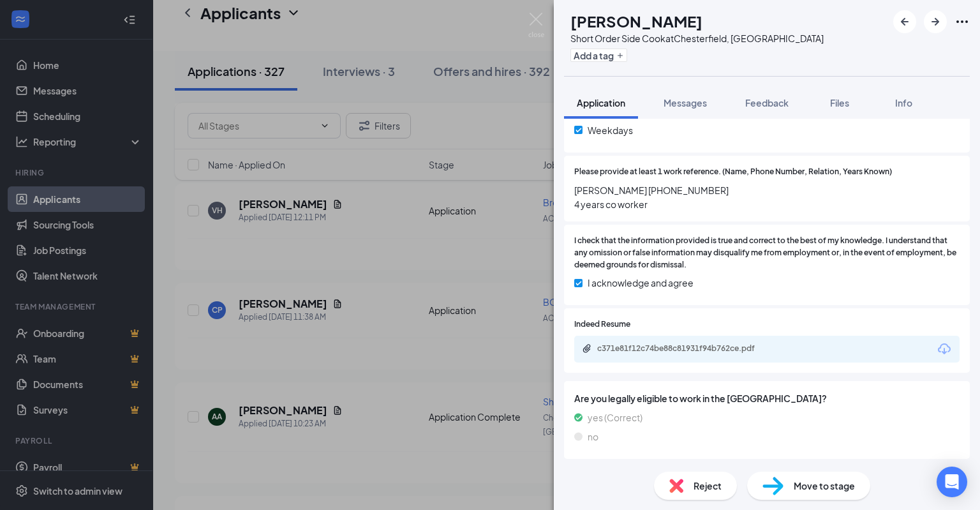 This screenshot has height=510, width=980. I want to click on span: Info, so click(903, 102).